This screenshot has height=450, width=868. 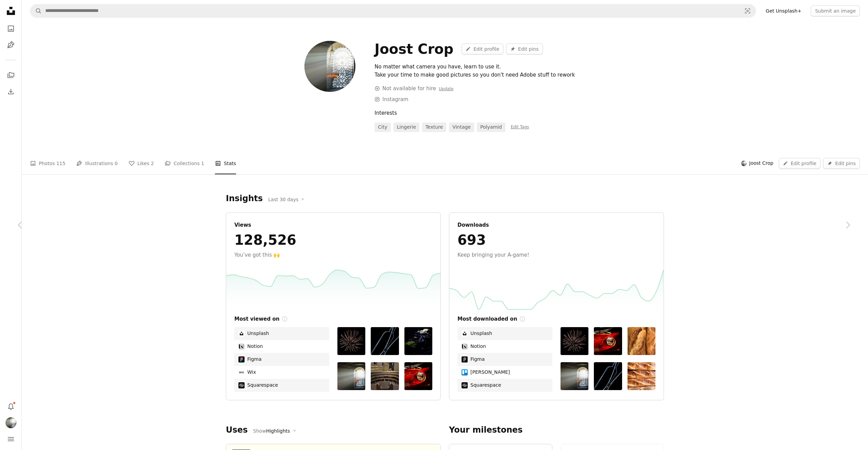 What do you see at coordinates (11, 423) in the screenshot?
I see `button: Profile` at bounding box center [11, 423].